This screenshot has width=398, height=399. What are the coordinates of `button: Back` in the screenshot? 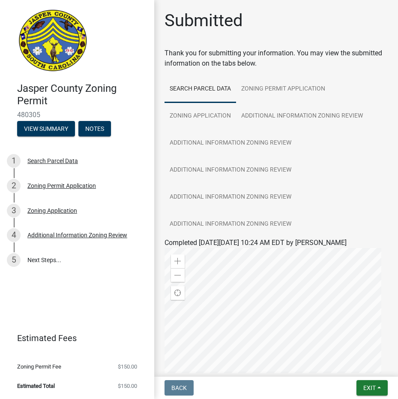 It's located at (179, 388).